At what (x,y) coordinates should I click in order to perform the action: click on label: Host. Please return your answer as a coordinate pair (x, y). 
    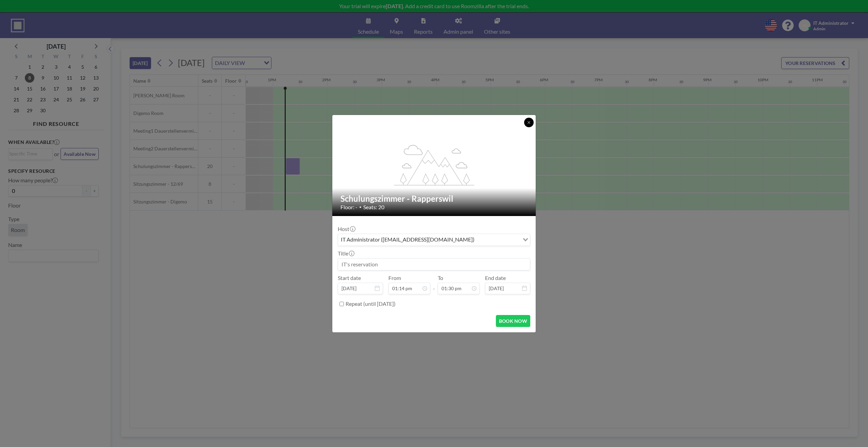
    Looking at the image, I should click on (346, 229).